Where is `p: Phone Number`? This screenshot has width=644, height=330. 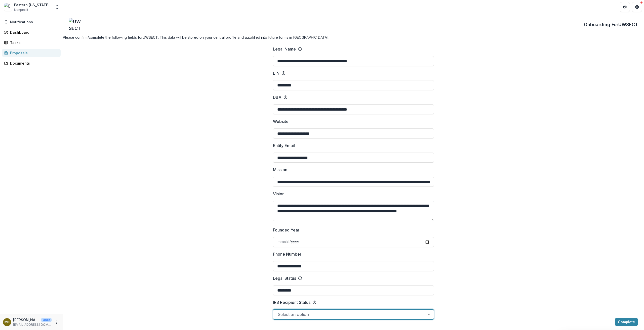
p: Phone Number is located at coordinates (287, 254).